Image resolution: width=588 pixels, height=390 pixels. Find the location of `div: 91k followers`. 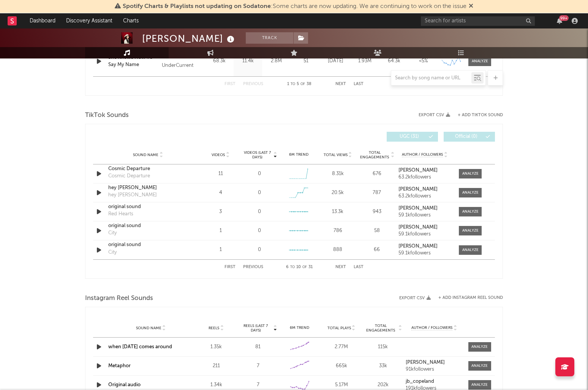

div: 91k followers is located at coordinates (434, 369).